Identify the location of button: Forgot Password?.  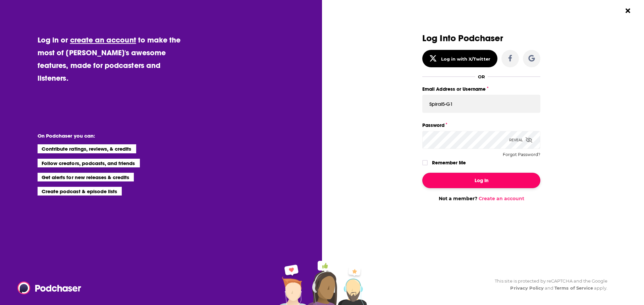
(522, 155).